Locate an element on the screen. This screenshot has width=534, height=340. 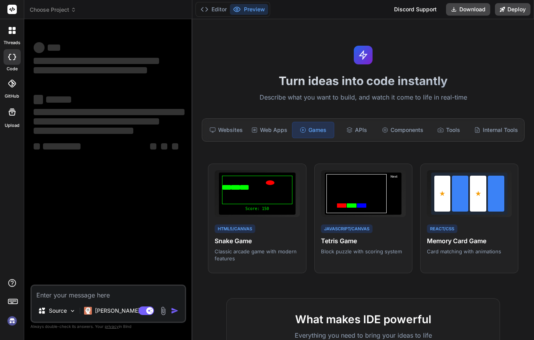
p: Classic arcade game with modern features is located at coordinates (257, 255).